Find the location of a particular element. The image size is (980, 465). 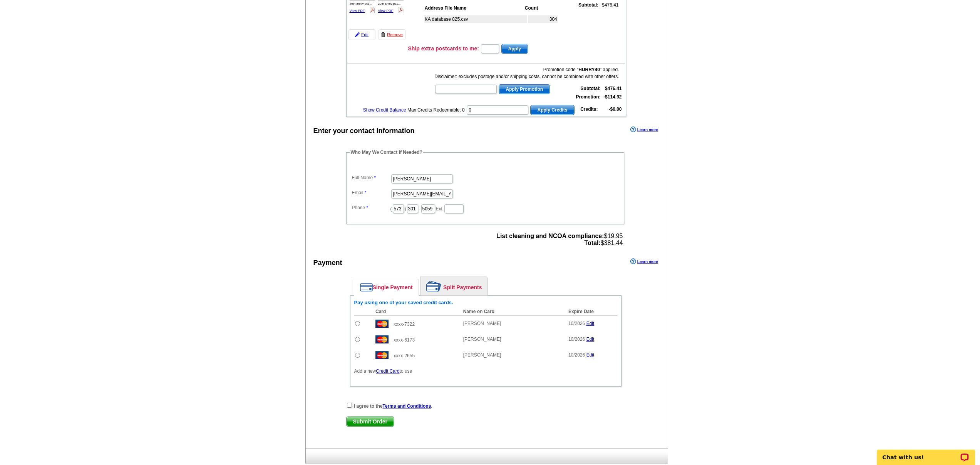

a: Split Payments is located at coordinates (453, 286).